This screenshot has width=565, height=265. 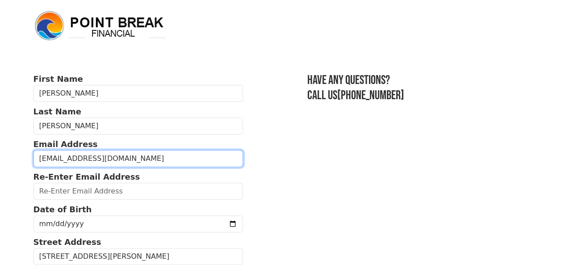 I want to click on strong: Street Address, so click(x=67, y=242).